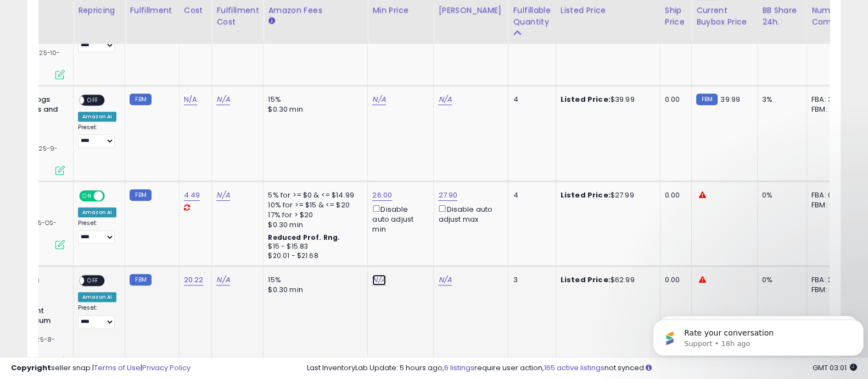 This screenshot has width=868, height=379. I want to click on div: 3%, so click(781, 99).